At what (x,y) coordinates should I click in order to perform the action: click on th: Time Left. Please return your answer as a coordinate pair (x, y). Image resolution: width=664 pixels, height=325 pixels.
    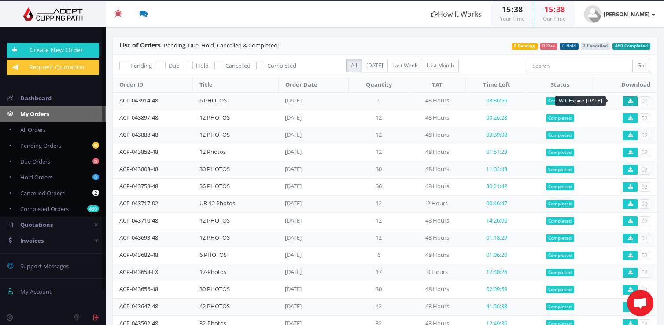
    Looking at the image, I should click on (497, 85).